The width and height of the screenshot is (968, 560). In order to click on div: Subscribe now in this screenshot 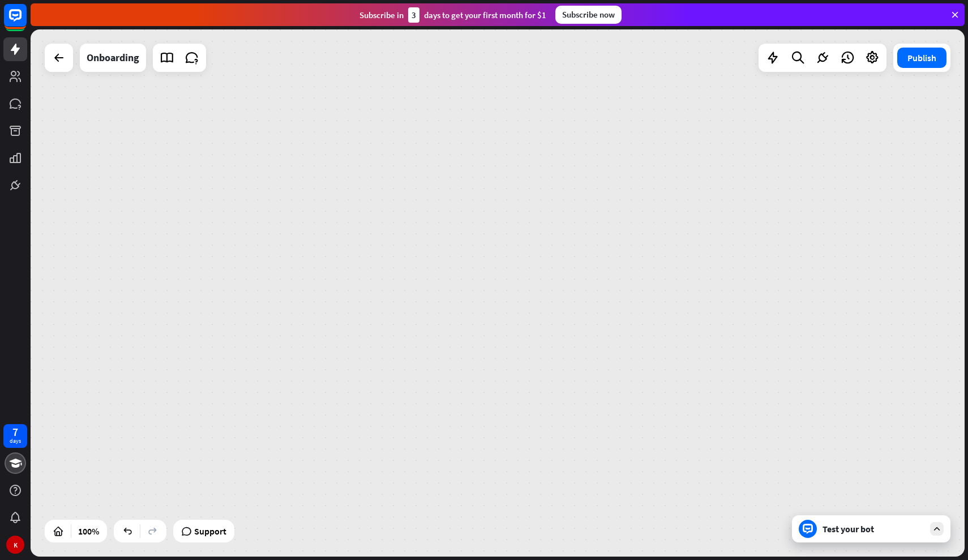, I will do `click(589, 15)`.